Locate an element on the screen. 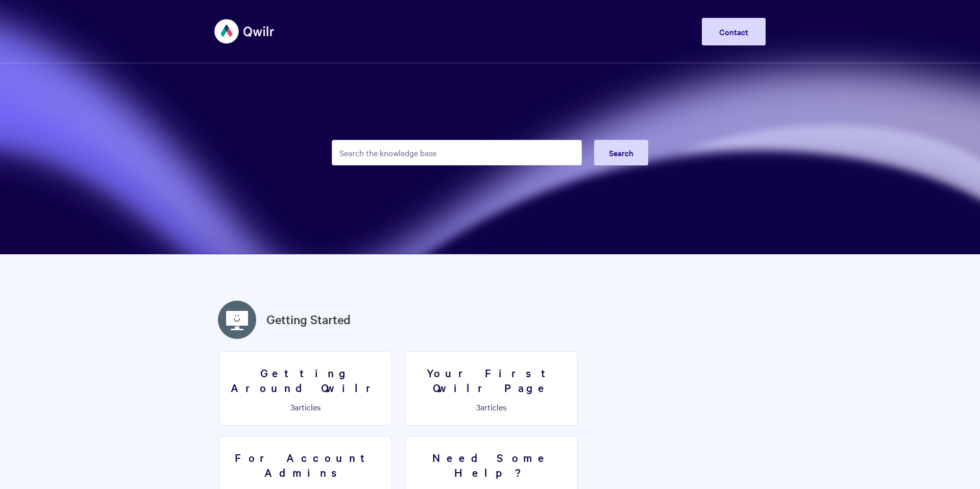 The image size is (980, 489). a: Contact is located at coordinates (733, 32).